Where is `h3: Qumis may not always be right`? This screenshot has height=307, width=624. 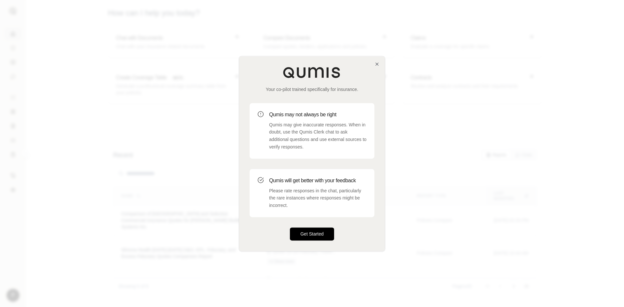
h3: Qumis may not always be right is located at coordinates (318, 115).